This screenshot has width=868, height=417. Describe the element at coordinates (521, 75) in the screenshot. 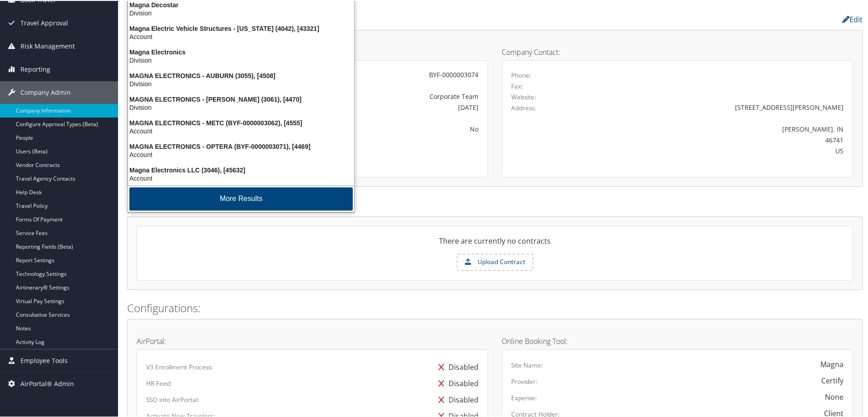

I see `label: Phone:` at that location.